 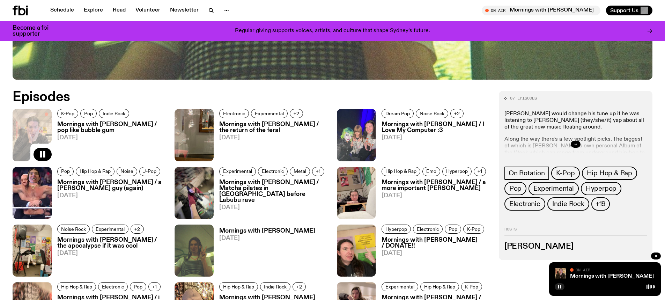 I want to click on button: +1, so click(x=479, y=171).